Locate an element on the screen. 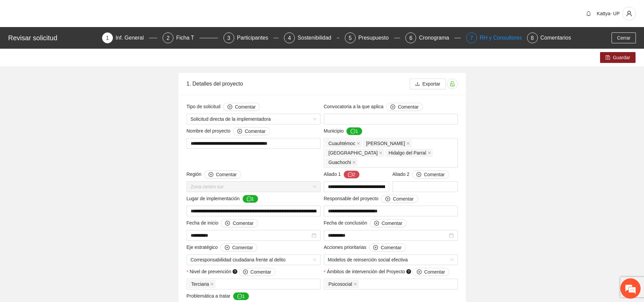 This screenshot has height=302, width=644. button: downloadExportar is located at coordinates (428, 84).